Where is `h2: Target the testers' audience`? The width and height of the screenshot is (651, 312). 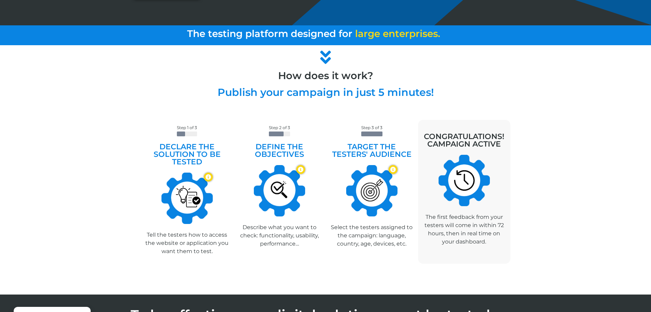
h2: Target the testers' audience is located at coordinates (372, 151).